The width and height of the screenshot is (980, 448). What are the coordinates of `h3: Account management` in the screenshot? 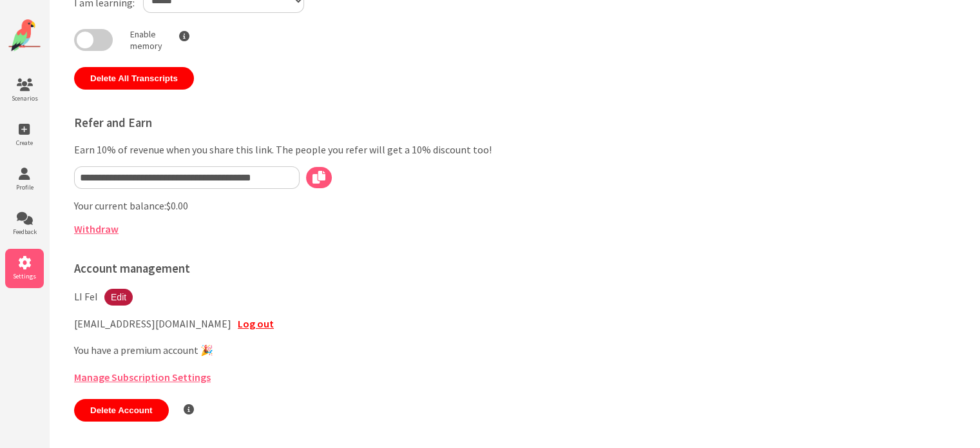 It's located at (338, 268).